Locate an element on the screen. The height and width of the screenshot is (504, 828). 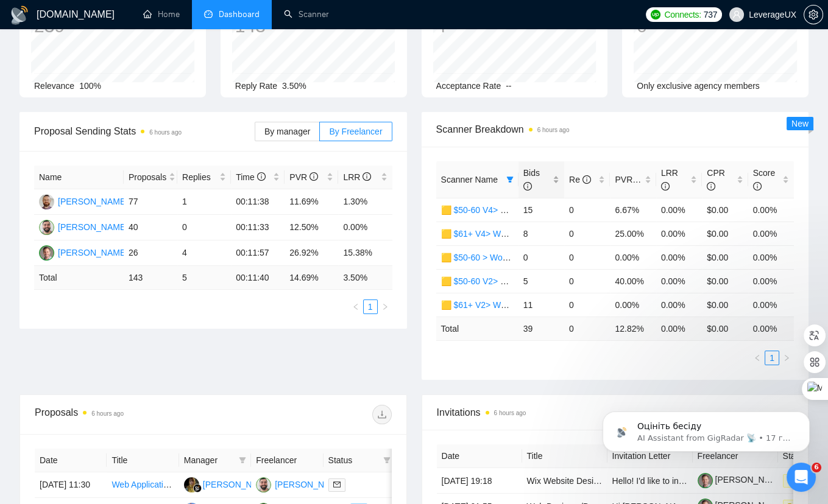
td: 12.50% is located at coordinates (311, 228).